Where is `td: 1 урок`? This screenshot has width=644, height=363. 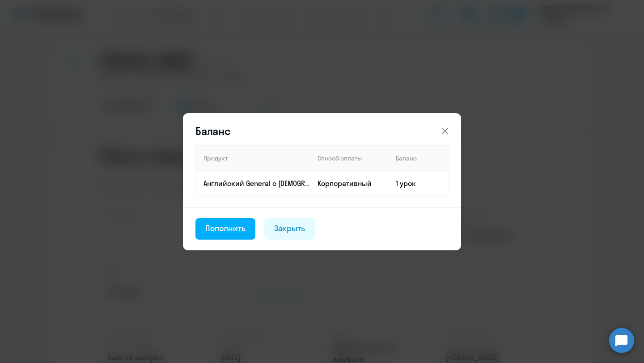
td: 1 урок is located at coordinates (418, 183).